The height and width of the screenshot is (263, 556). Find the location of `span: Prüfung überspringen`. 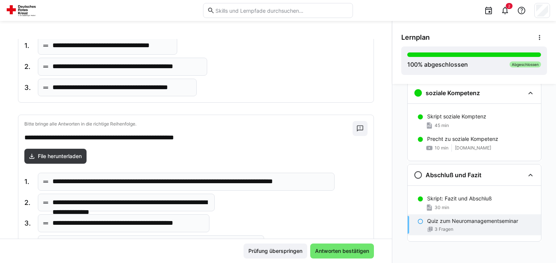

span: Prüfung überspringen is located at coordinates (275, 251).